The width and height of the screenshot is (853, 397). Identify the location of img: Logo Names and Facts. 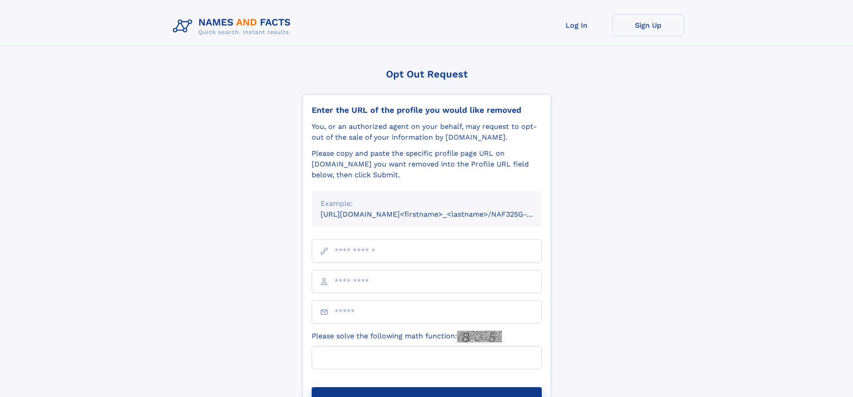
(234, 26).